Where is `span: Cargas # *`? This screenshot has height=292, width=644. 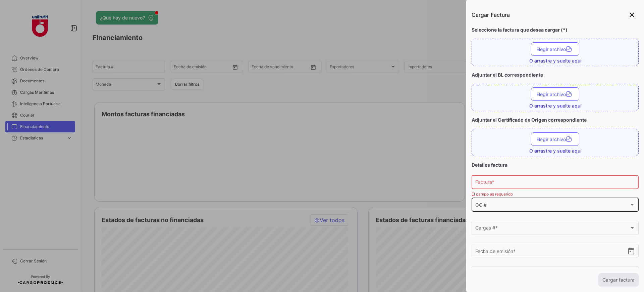 span: Cargas # * is located at coordinates (552, 229).